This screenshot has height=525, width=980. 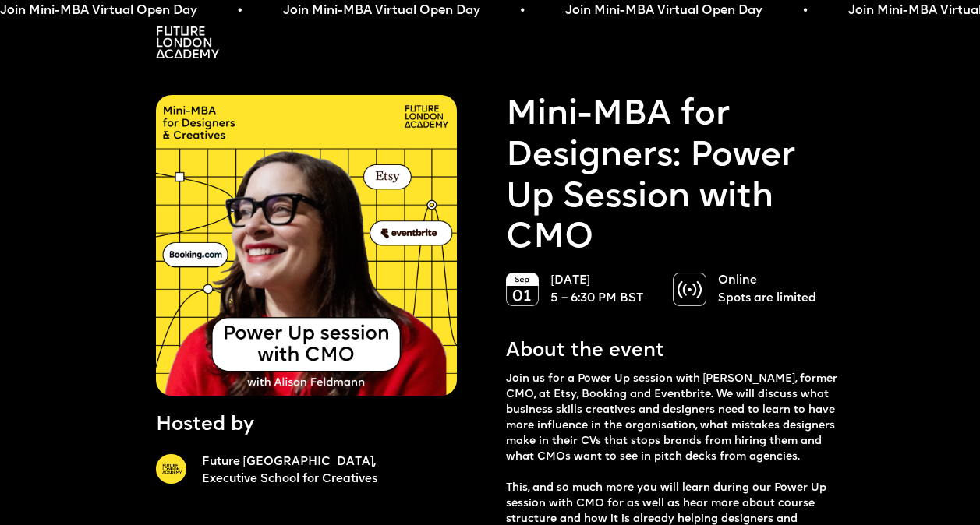 I want to click on p: About the event, so click(x=584, y=351).